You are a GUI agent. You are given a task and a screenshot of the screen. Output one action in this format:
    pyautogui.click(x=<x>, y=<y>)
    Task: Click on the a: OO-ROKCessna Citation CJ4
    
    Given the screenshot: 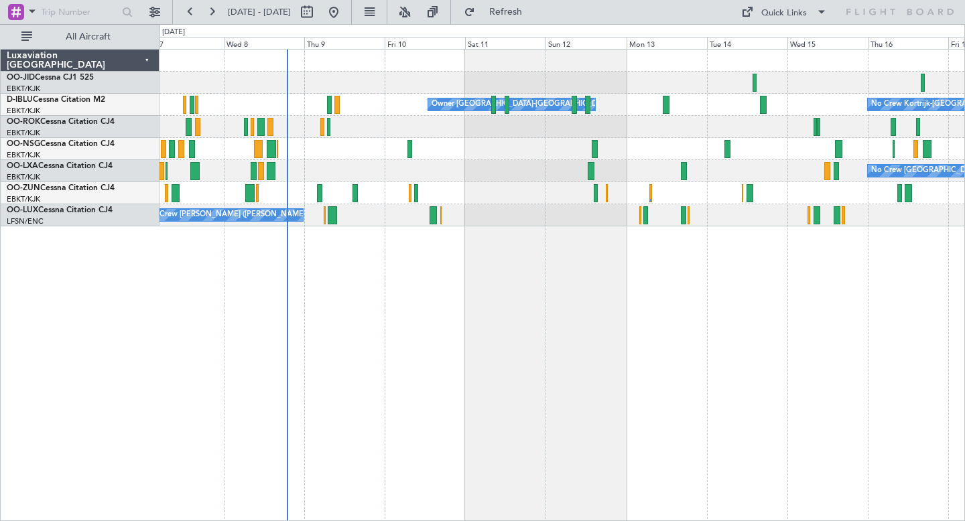 What is the action you would take?
    pyautogui.click(x=60, y=122)
    